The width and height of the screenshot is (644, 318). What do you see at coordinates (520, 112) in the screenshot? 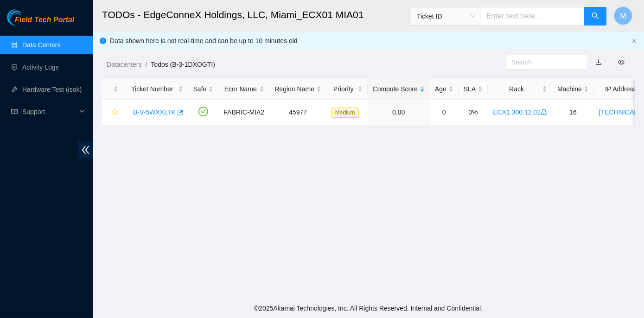
I see `a: ECX1.300.12.02lock` at bounding box center [520, 112].